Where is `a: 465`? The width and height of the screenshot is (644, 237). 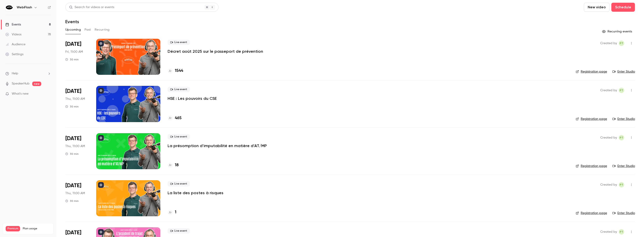 a: 465 is located at coordinates (175, 118).